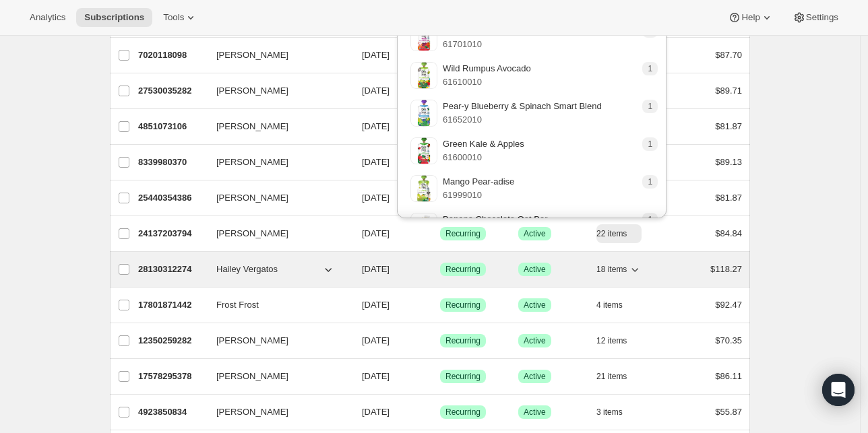  What do you see at coordinates (610, 306) in the screenshot?
I see `span: 4 items` at bounding box center [610, 306].